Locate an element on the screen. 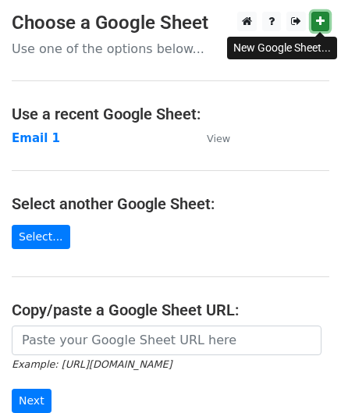 The image size is (341, 413). a: Select... is located at coordinates (41, 236).